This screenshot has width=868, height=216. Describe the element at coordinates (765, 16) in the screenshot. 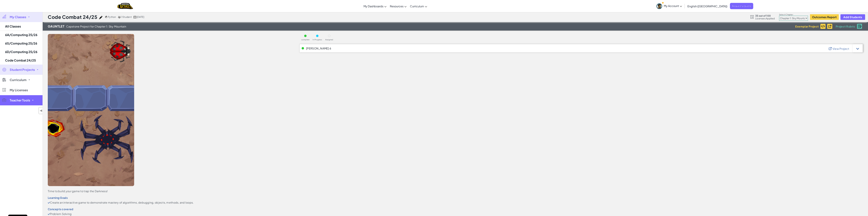

I see `span: 35 out of 100` at that location.